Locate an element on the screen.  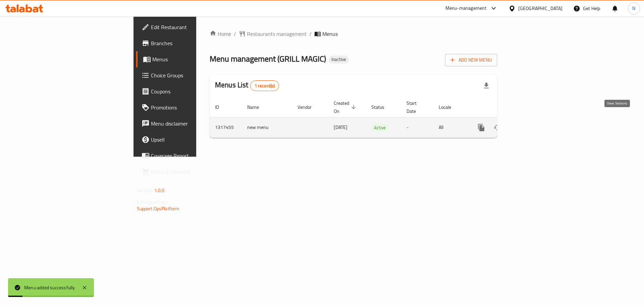
a: Restaurants management is located at coordinates (273, 34).